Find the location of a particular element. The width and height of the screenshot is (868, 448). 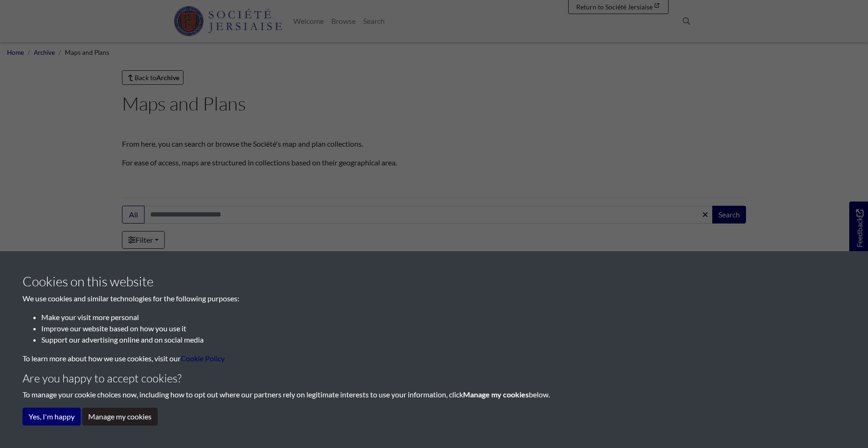

p: To manage your cookie choices now, including how to opt out where our partners rely on legitimate... is located at coordinates (434, 395).